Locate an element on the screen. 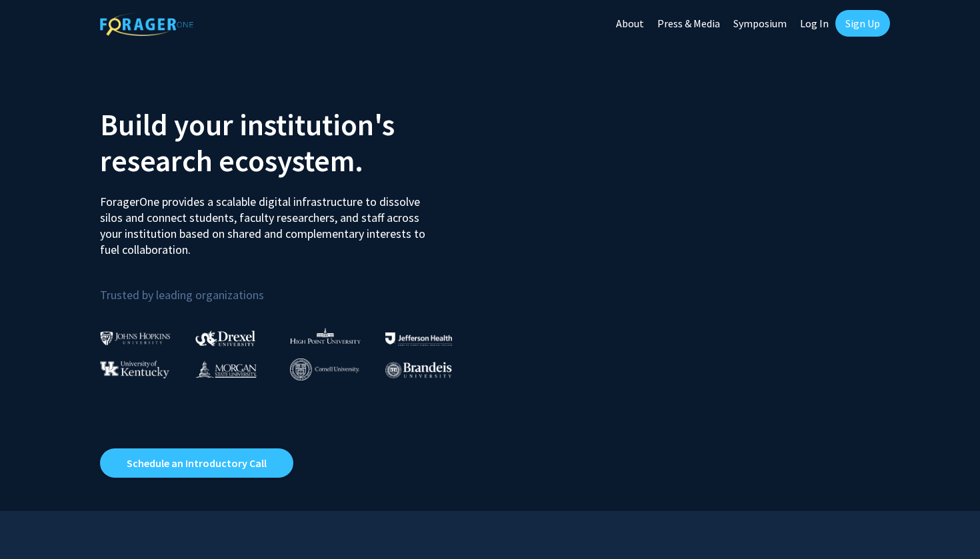  h2: Build your institution's research ecosystem. is located at coordinates (290, 142).